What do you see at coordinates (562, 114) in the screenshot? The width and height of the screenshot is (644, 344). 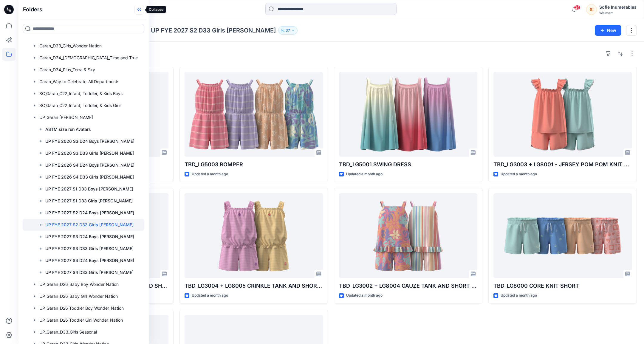 I see `a: TBD_LG3003 + LG8001 - JERSEY POM POM KNIT SET` at bounding box center [562, 114].